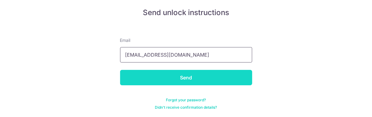 This screenshot has height=117, width=372. Describe the element at coordinates (186, 55) in the screenshot. I see `input: Enter your Email` at that location.